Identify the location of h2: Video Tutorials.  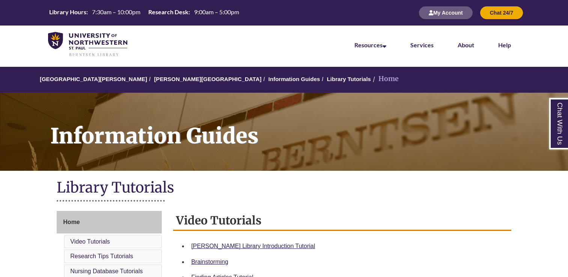
(342, 221).